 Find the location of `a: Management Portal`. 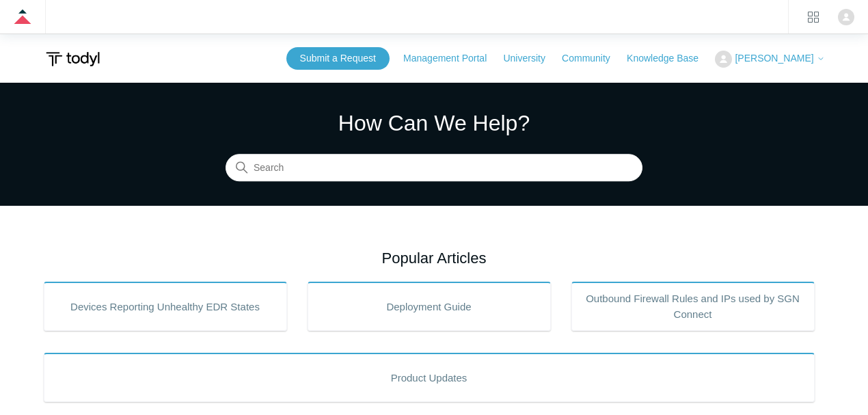

a: Management Portal is located at coordinates (451, 58).